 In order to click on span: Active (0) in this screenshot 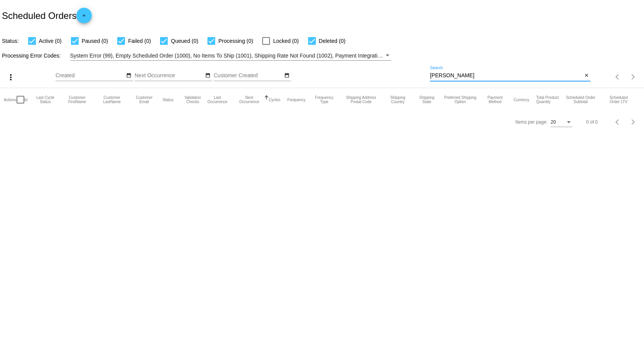, I will do `click(51, 41)`.